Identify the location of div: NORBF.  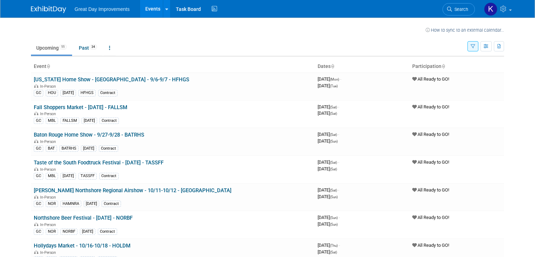
(69, 231).